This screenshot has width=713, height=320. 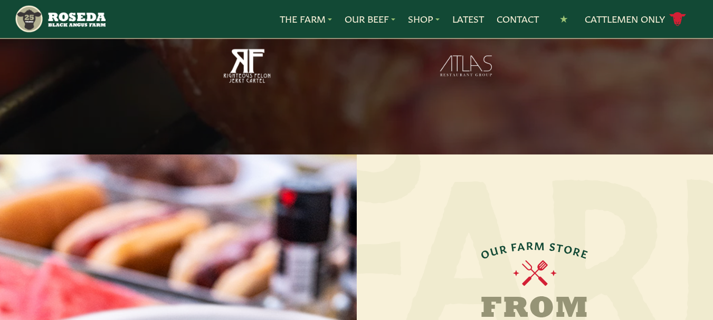 What do you see at coordinates (517, 19) in the screenshot?
I see `a: Contact` at bounding box center [517, 19].